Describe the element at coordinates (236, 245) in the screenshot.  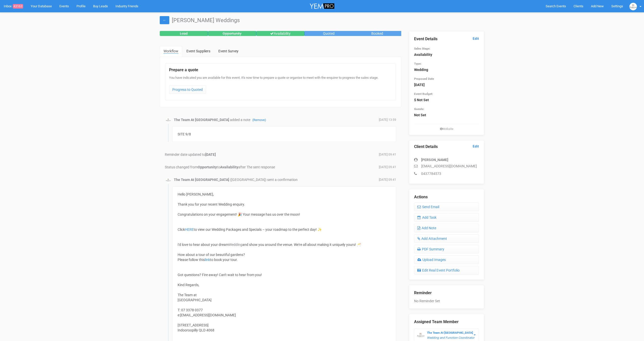
I see `span: Wedding` at that location.